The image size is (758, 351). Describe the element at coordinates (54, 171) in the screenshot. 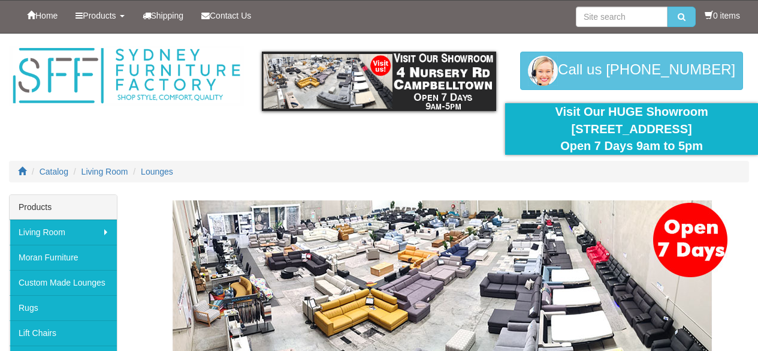

I see `a: Catalog` at that location.